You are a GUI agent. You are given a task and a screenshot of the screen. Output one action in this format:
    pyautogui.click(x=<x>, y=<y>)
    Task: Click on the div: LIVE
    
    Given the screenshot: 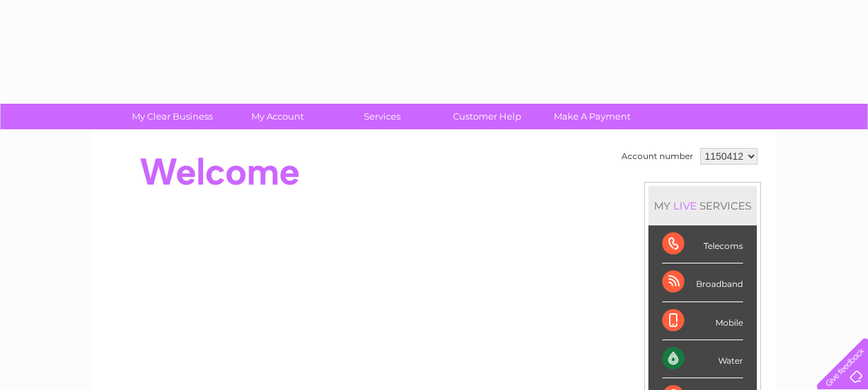 What is the action you would take?
    pyautogui.click(x=685, y=205)
    